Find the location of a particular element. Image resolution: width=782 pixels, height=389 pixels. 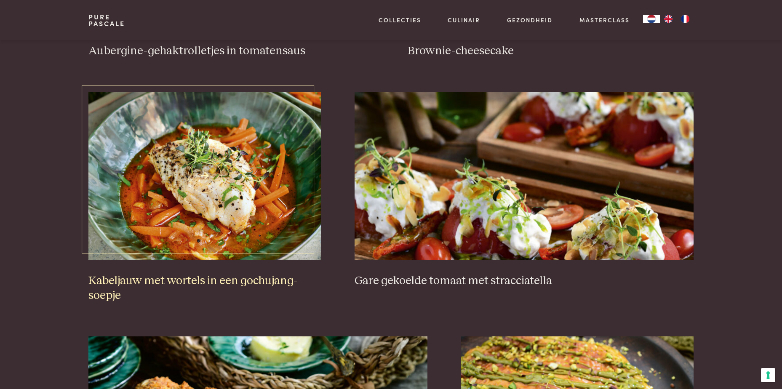

a: Gare gekoelde tomaat met stracciatella Gare gekoelde tomaat met stracciatella is located at coordinates (524, 190).